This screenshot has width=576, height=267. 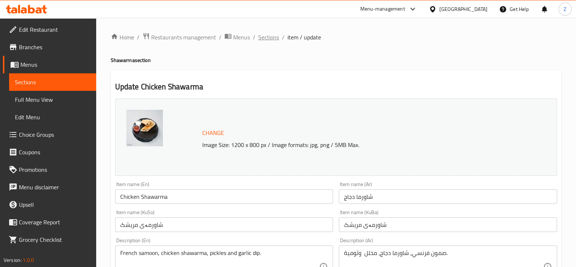 What do you see at coordinates (50, 187) in the screenshot?
I see `a: Menu disclaimer` at bounding box center [50, 187].